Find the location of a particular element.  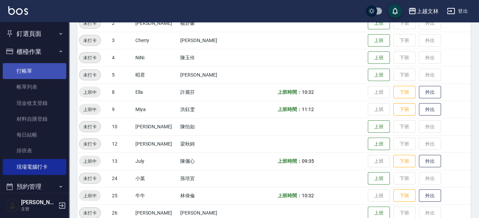

td: Cherry is located at coordinates (156, 40).